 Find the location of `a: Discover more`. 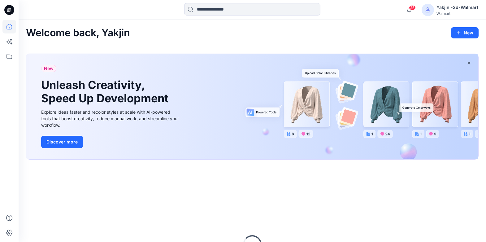

a: Discover more is located at coordinates (111, 142).